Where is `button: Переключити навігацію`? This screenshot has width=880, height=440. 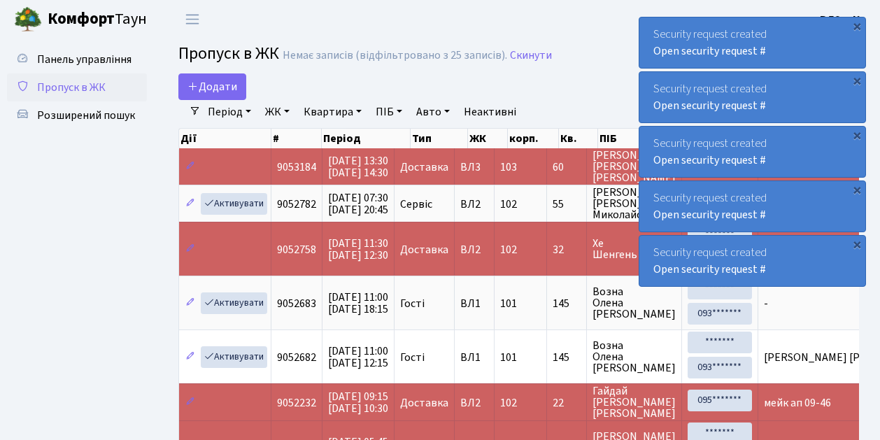
button: Переключити навігацію is located at coordinates (192, 19).